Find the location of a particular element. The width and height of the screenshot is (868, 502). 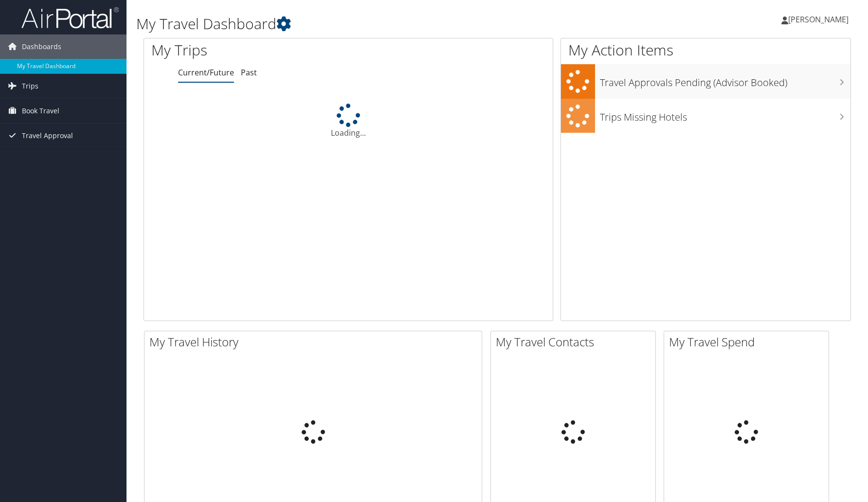

h2: My Travel Spend is located at coordinates (748, 342).